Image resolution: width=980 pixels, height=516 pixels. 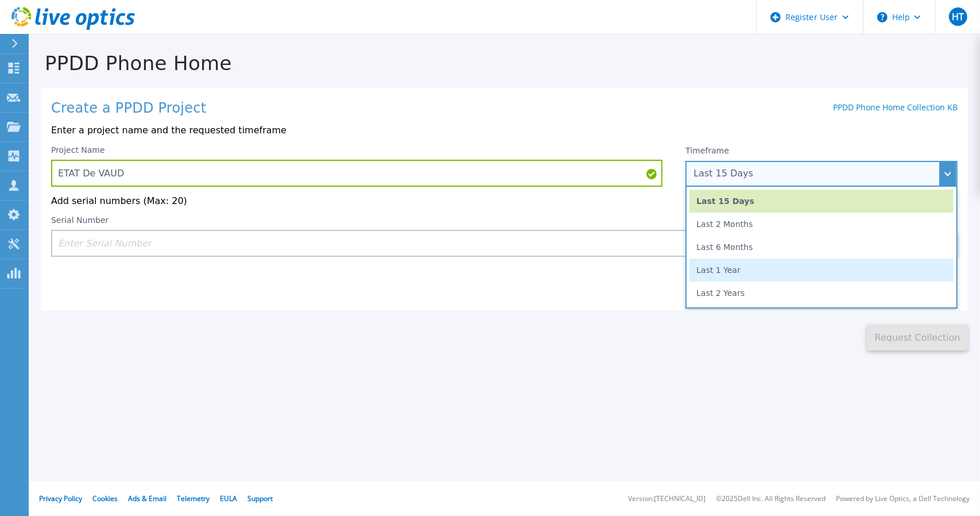 I want to click on a: EULA, so click(x=228, y=497).